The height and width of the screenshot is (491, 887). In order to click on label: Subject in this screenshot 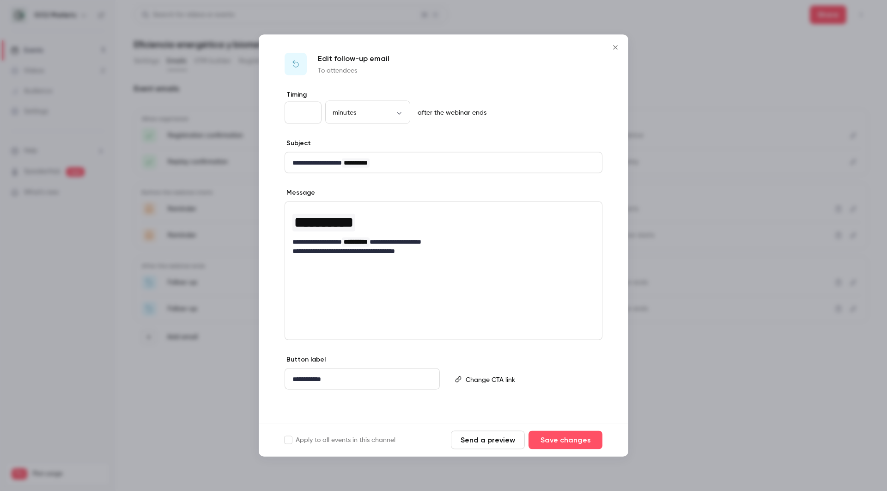, I will do `click(298, 143)`.